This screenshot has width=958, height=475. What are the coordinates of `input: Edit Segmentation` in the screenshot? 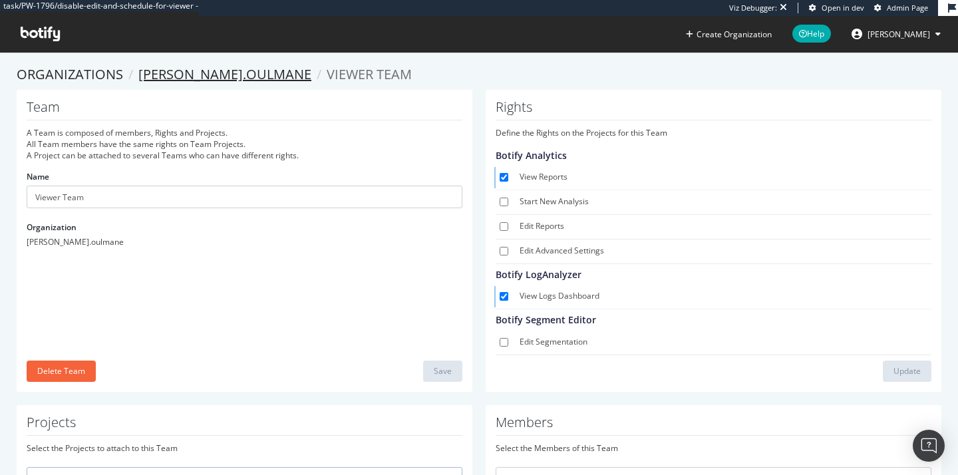 It's located at (504, 342).